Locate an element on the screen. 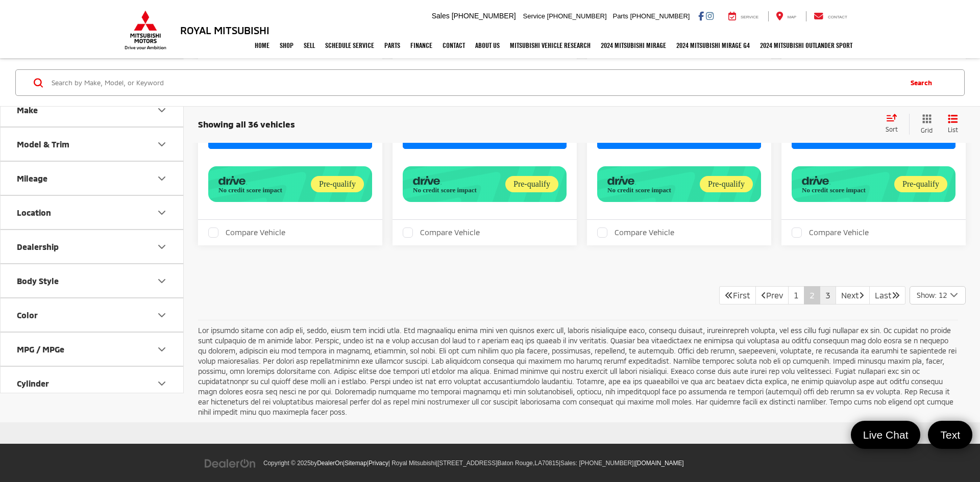 The image size is (980, 482). button: MakeMake is located at coordinates (92, 109).